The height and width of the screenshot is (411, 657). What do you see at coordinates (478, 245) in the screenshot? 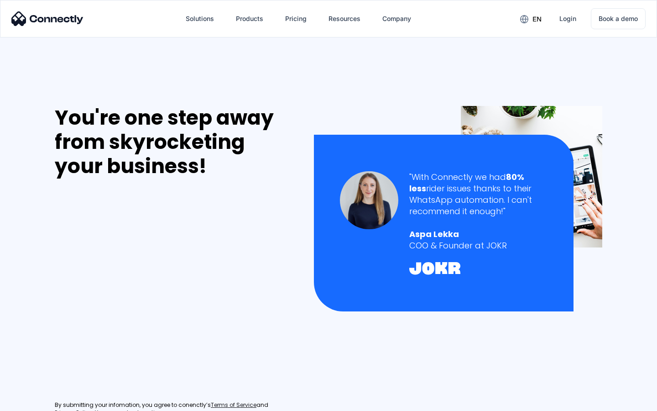
I see `div: COO & Founder at JOKR` at bounding box center [478, 245].